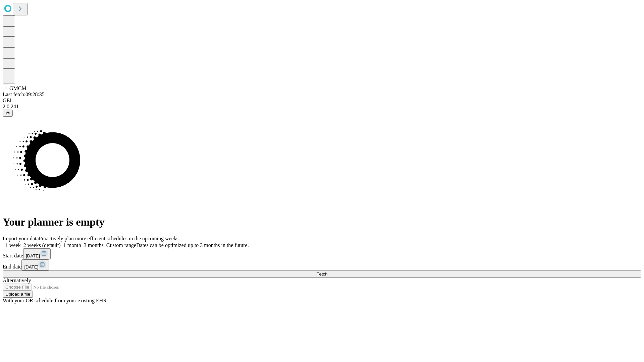 This screenshot has height=362, width=644. I want to click on span: Dates can be optimized up to 3 months in the future., so click(192, 245).